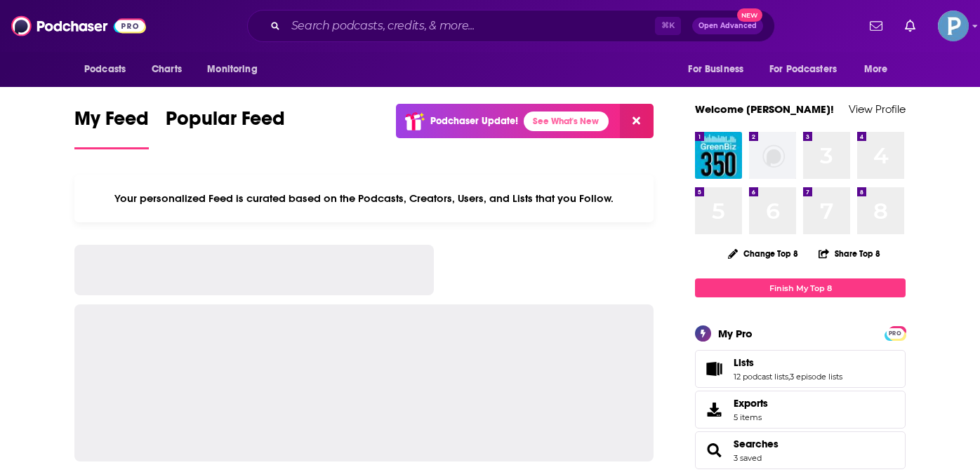  What do you see at coordinates (166, 69) in the screenshot?
I see `a: Charts` at bounding box center [166, 69].